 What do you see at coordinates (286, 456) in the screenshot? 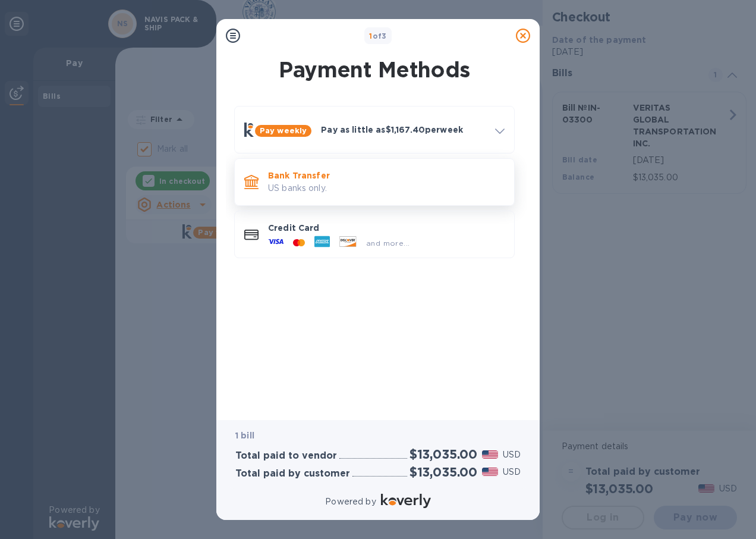
I see `h3: Total paid to vendor` at bounding box center [286, 456].